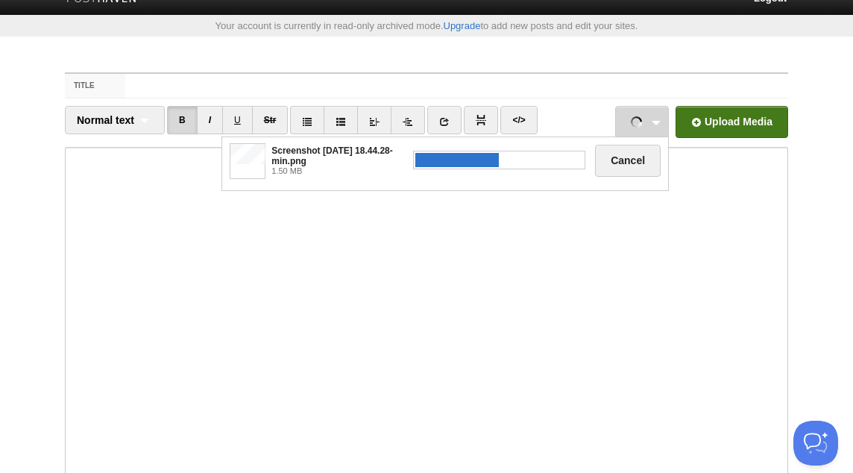 The height and width of the screenshot is (473, 853). Describe the element at coordinates (462, 25) in the screenshot. I see `a: Upgrade` at that location.